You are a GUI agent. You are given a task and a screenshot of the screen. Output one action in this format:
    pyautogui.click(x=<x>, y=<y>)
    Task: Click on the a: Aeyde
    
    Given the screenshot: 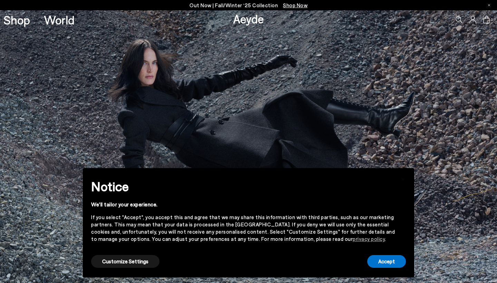 What is the action you would take?
    pyautogui.click(x=249, y=19)
    